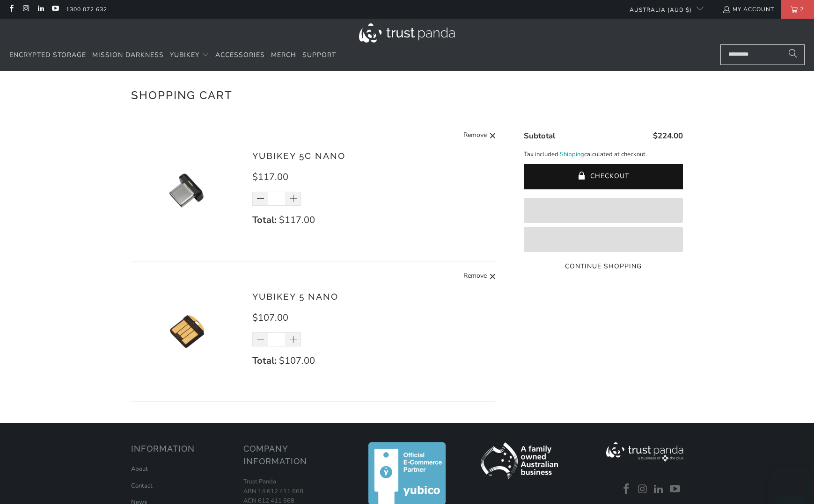 The height and width of the screenshot is (504, 814). Describe the element at coordinates (603, 177) in the screenshot. I see `button: Checkout` at that location.